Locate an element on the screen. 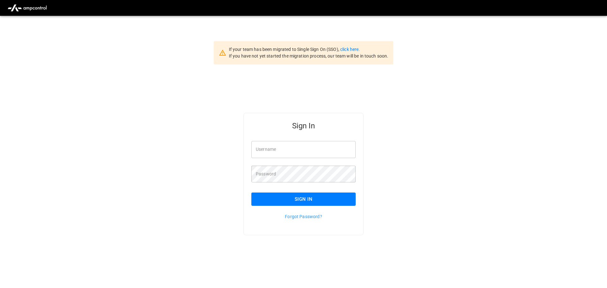  span: If you have not yet started the migration process, our team will be in touch soon. is located at coordinates (309, 56).